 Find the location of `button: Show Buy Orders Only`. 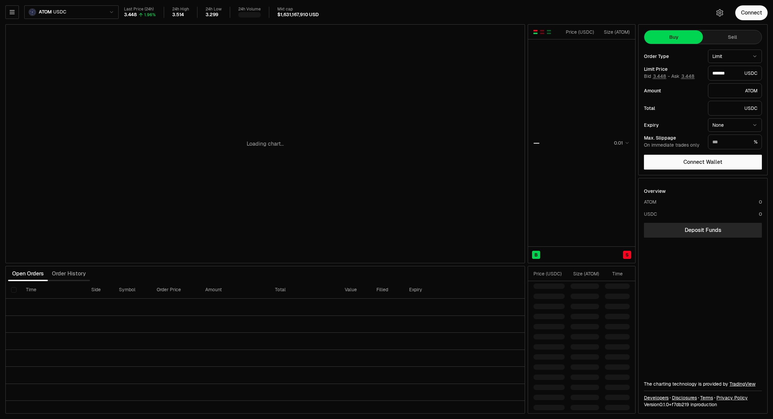

button: Show Buy Orders Only is located at coordinates (549, 32).